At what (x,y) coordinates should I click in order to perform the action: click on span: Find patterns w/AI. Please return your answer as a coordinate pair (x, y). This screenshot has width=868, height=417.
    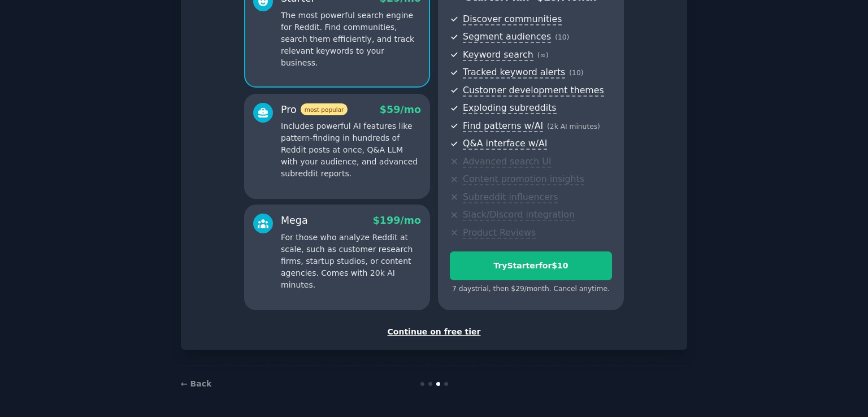
    Looking at the image, I should click on (503, 126).